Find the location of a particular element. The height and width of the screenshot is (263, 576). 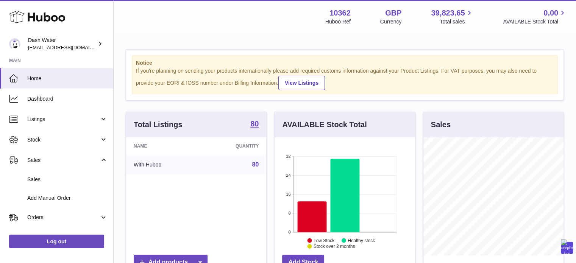

div: If you're planning on sending your products internationally please add required customs informati... is located at coordinates (344, 79).